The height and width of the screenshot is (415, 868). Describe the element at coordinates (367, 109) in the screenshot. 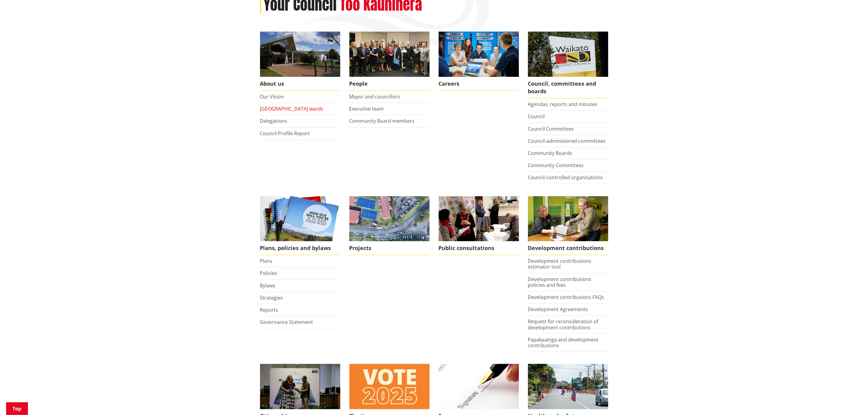

I see `a: Executive team` at that location.